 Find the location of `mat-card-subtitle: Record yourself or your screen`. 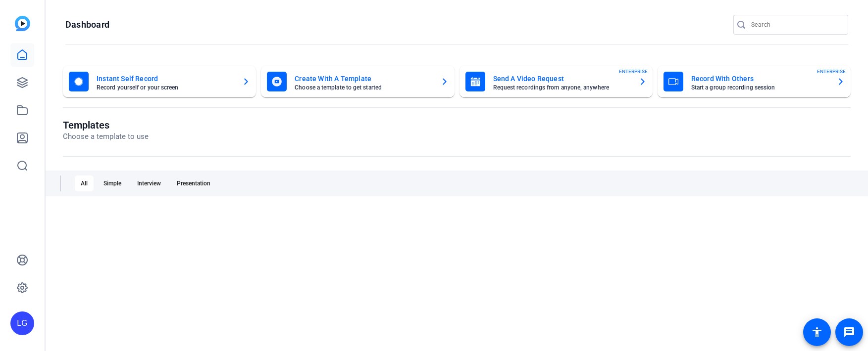

mat-card-subtitle: Record yourself or your screen is located at coordinates (166, 87).